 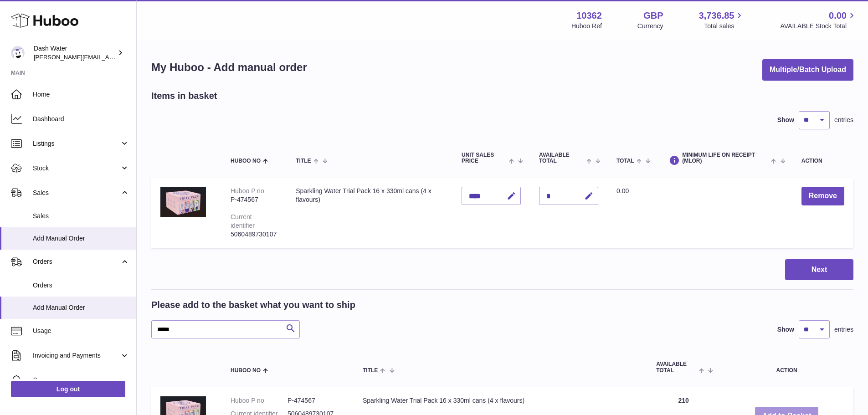 What do you see at coordinates (625, 161) in the screenshot?
I see `span: Total` at bounding box center [625, 161].